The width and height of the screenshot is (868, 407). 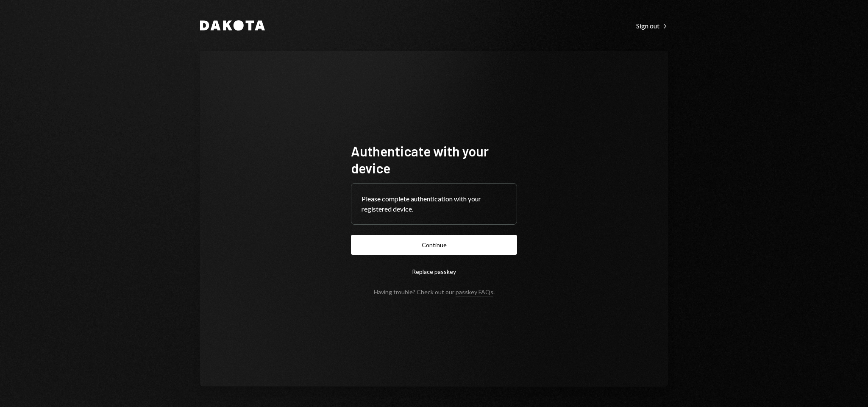 I want to click on div: Please complete authentication with your registered device., so click(x=434, y=204).